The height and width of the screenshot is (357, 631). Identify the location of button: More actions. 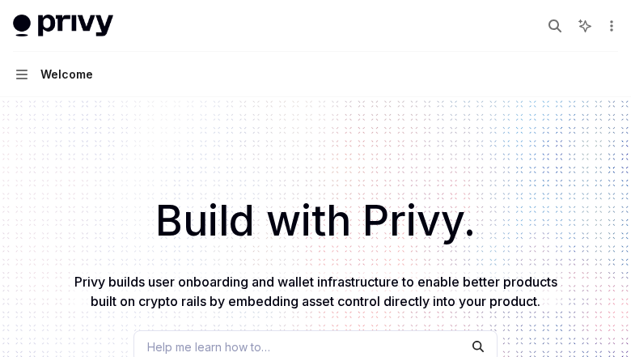
(610, 26).